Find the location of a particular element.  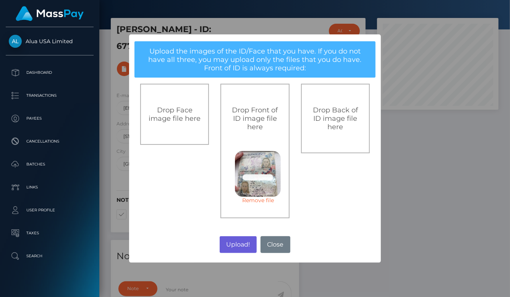

span: Drop Back of ID image file here is located at coordinates (335, 118).